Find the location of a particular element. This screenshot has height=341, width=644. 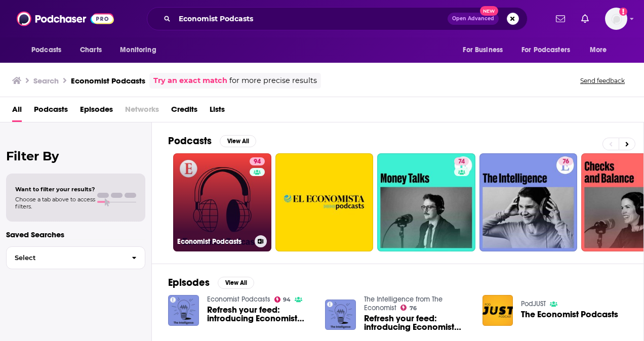

div: Search podcasts, credits, & more... is located at coordinates (337, 19).